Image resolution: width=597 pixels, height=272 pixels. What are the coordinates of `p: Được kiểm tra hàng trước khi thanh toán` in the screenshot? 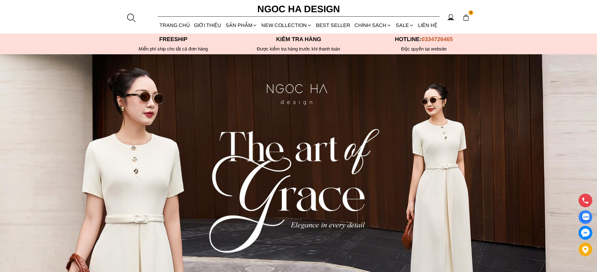 It's located at (299, 49).